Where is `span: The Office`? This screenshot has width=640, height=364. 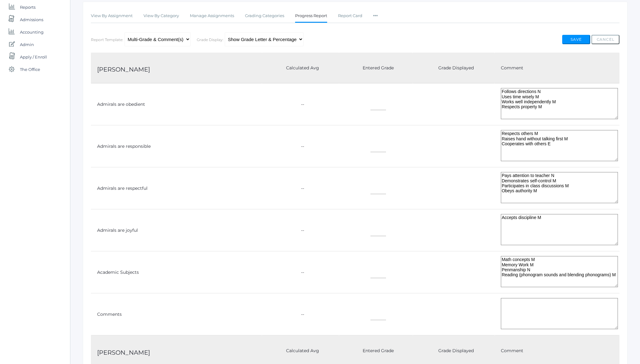 span: The Office is located at coordinates (30, 70).